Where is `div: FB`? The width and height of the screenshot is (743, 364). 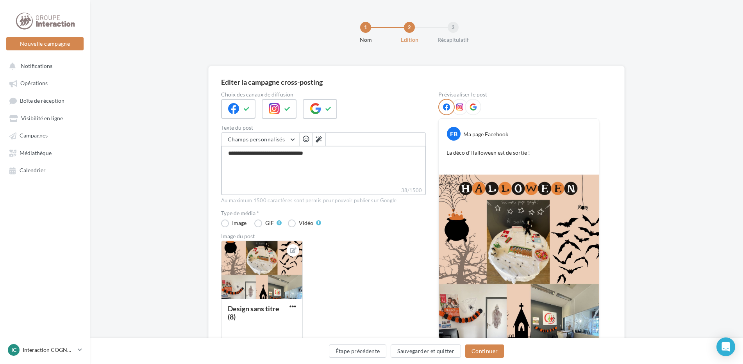
div: FB is located at coordinates (454, 134).